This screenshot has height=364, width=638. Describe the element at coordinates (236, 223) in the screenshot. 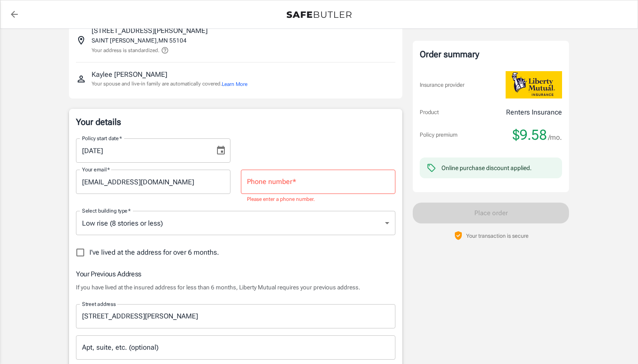

I see `div: Low rise (8 stories or less)` at that location.